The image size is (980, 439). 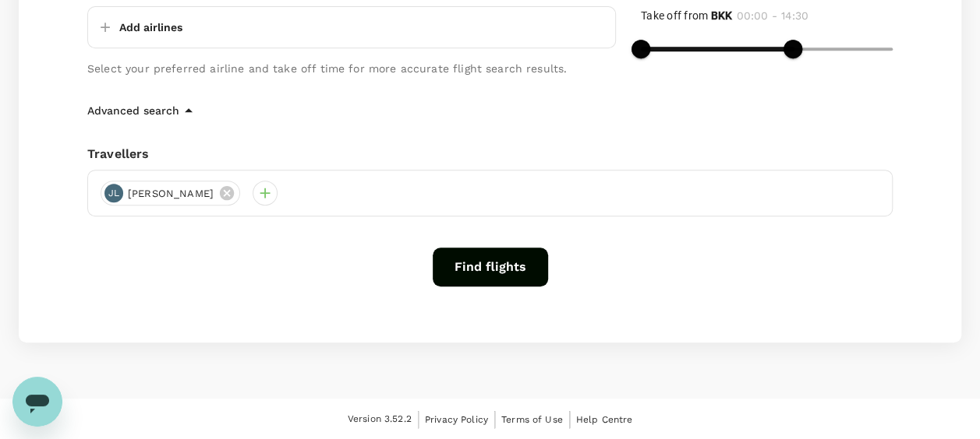 I want to click on span: Privacy Policy, so click(x=456, y=420).